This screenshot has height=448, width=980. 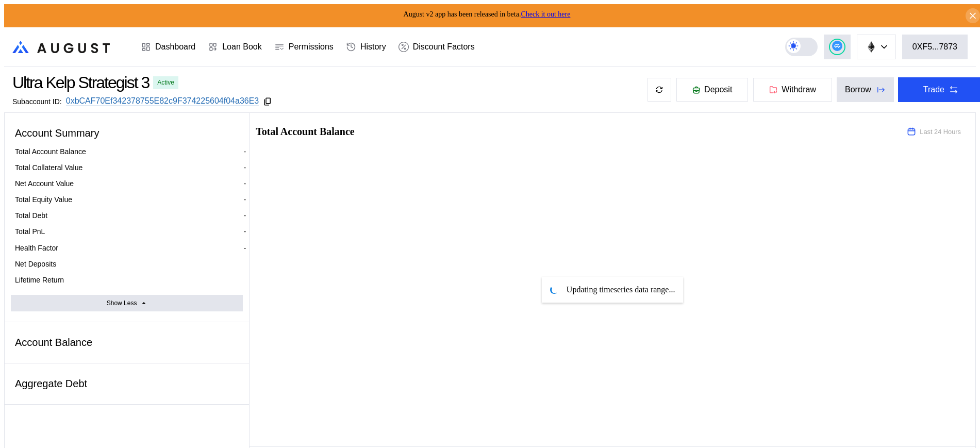 I want to click on div: Permissions, so click(x=311, y=47).